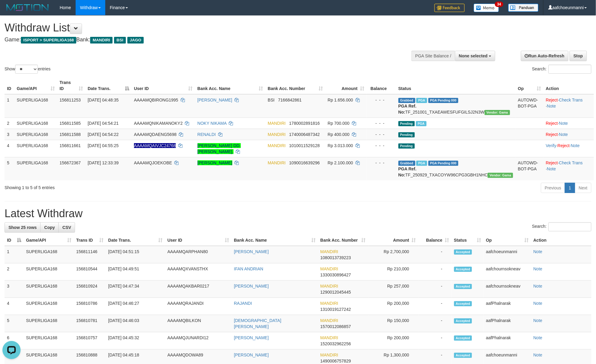 This screenshot has width=596, height=364. What do you see at coordinates (473, 56) in the screenshot?
I see `span: None selected` at bounding box center [473, 56].